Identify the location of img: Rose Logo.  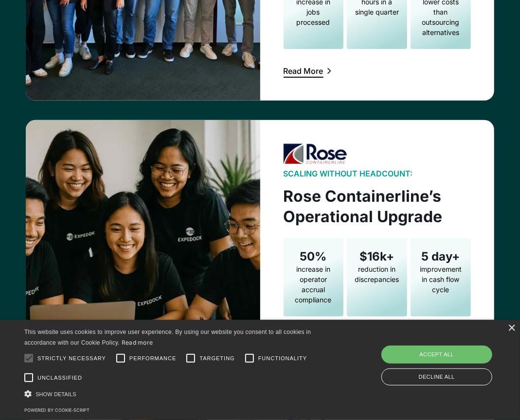
(315, 154).